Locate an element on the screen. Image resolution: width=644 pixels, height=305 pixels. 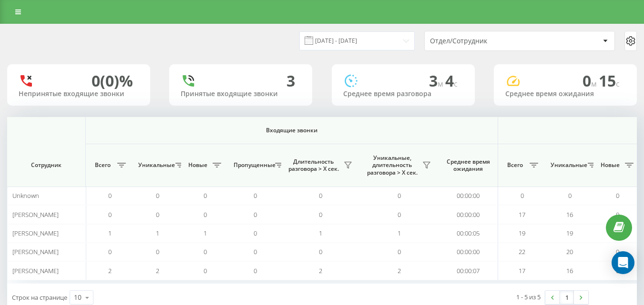
span: 15 is located at coordinates (609, 81).